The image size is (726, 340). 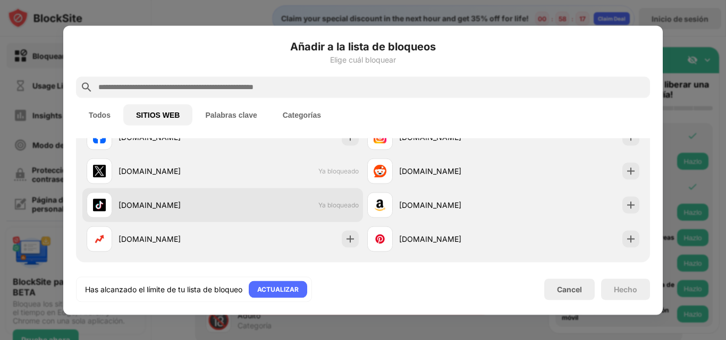 What do you see at coordinates (363, 46) in the screenshot?
I see `h6: Añadir a la lista de bloqueos` at bounding box center [363, 46].